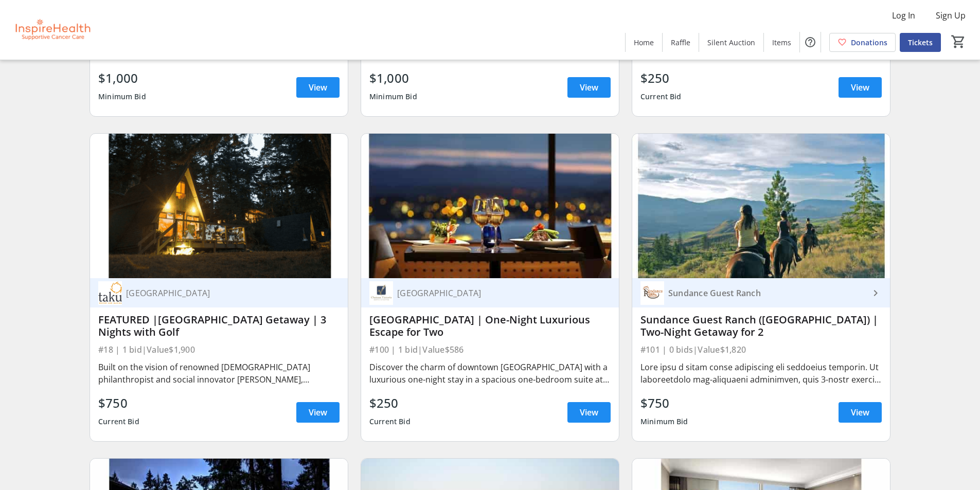 The image size is (980, 490). I want to click on a: Raffle, so click(681, 42).